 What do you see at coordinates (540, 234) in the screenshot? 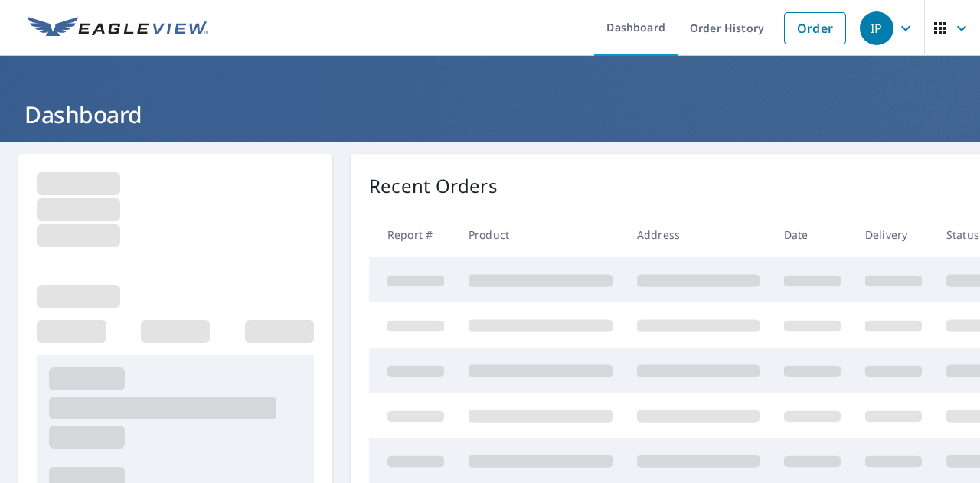
I see `th: Product` at bounding box center [540, 234].